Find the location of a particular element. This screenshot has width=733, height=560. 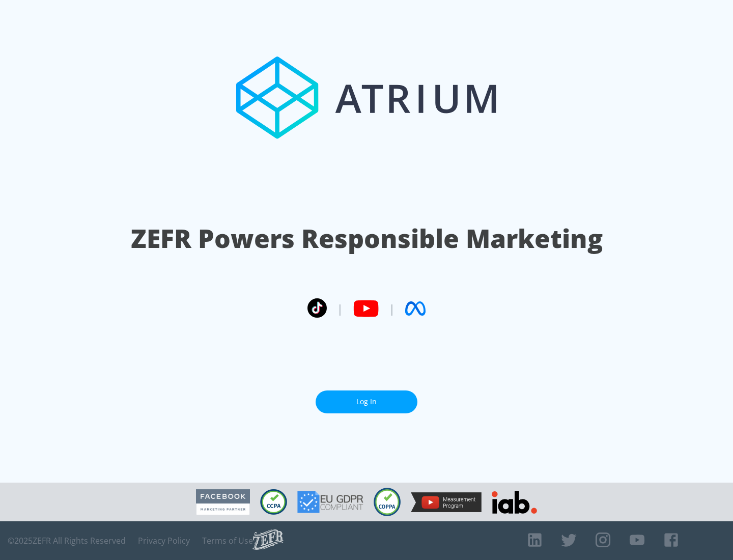

img: IAB is located at coordinates (514, 502).